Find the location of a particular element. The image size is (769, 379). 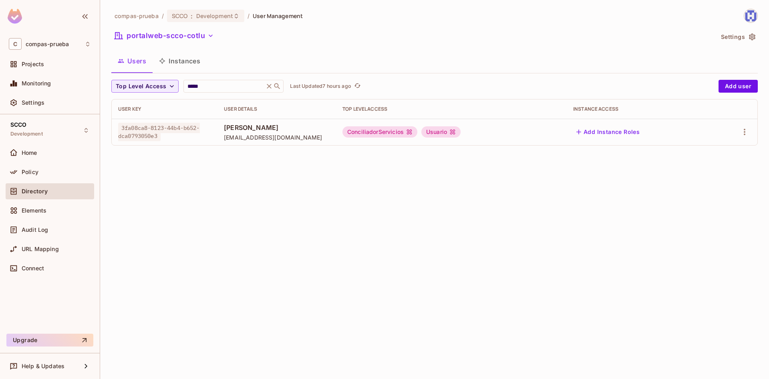

span: Directory is located at coordinates (34, 191).